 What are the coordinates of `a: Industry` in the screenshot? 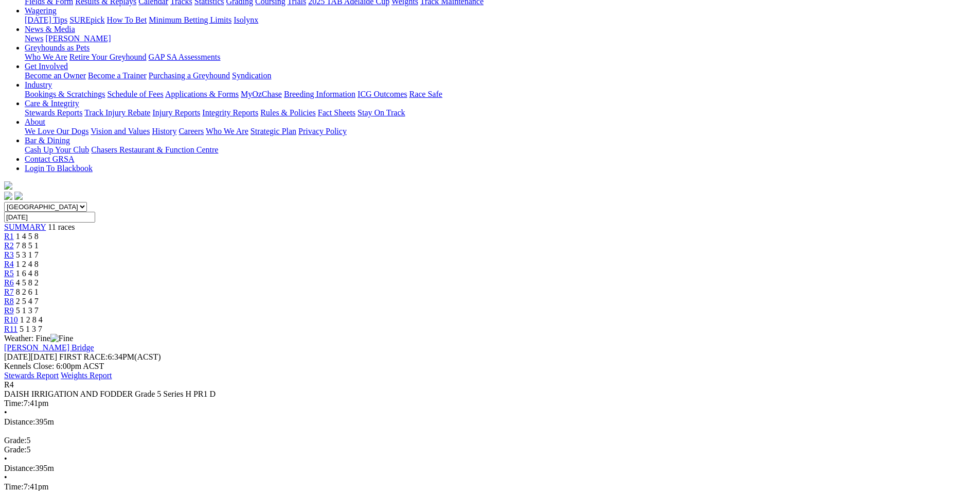 It's located at (38, 85).